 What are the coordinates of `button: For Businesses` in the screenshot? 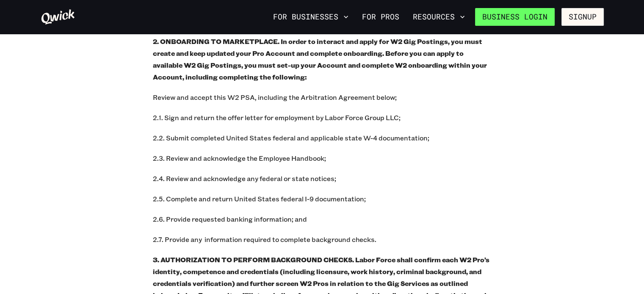 It's located at (311, 17).